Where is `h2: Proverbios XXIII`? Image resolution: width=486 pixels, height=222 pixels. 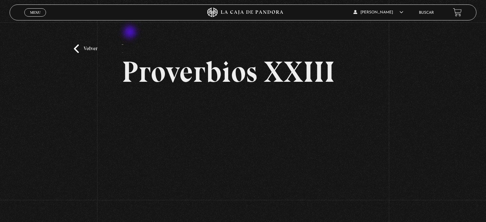
h2: Proverbios XXIII is located at coordinates (243, 72).